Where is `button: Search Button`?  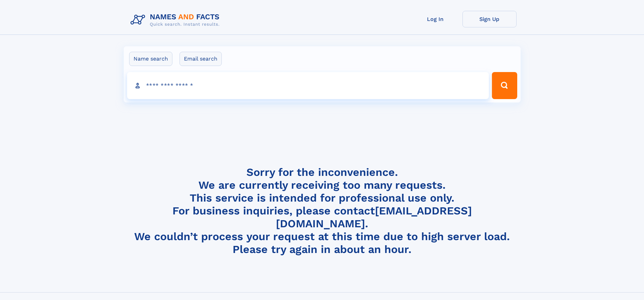
button: Search Button is located at coordinates (505, 86).